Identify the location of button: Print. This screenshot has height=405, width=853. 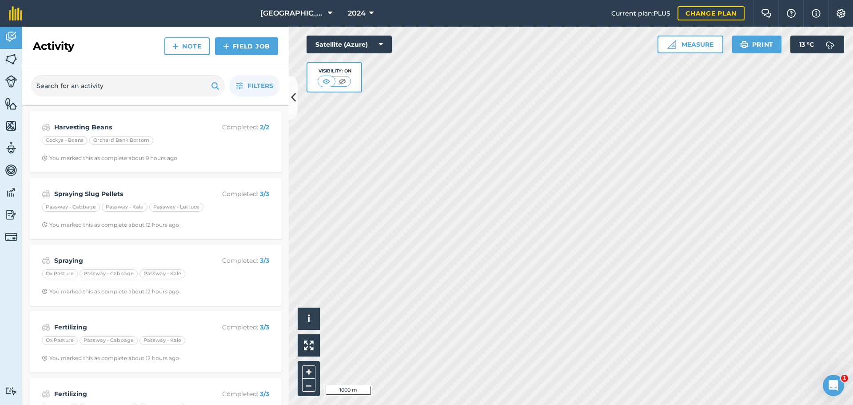
(757, 44).